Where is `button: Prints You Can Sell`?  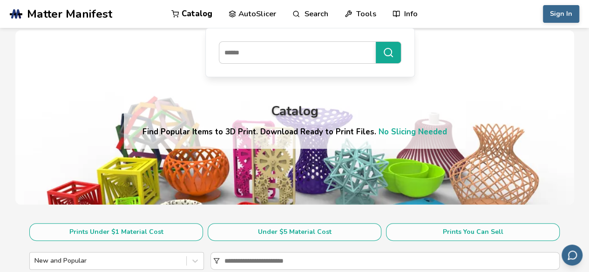 button: Prints You Can Sell is located at coordinates (473, 232).